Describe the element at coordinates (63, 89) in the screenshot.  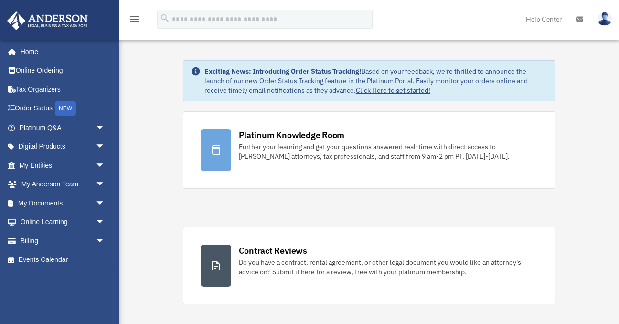
I see `a: Tax Organizers` at that location.